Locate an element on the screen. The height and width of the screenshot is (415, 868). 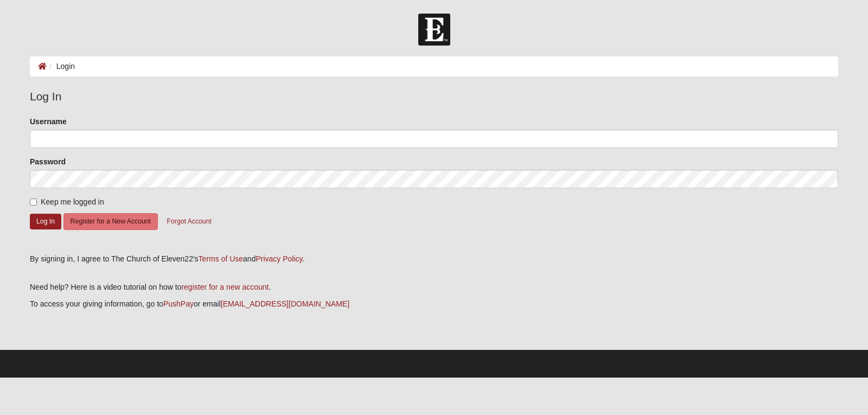
input: Keep me logged in is located at coordinates (33, 202).